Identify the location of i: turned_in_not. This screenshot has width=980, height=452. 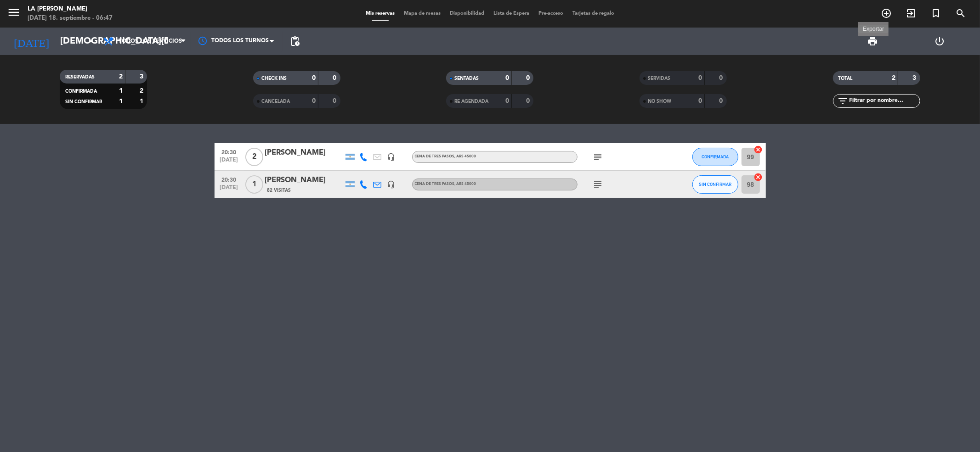
(936, 13).